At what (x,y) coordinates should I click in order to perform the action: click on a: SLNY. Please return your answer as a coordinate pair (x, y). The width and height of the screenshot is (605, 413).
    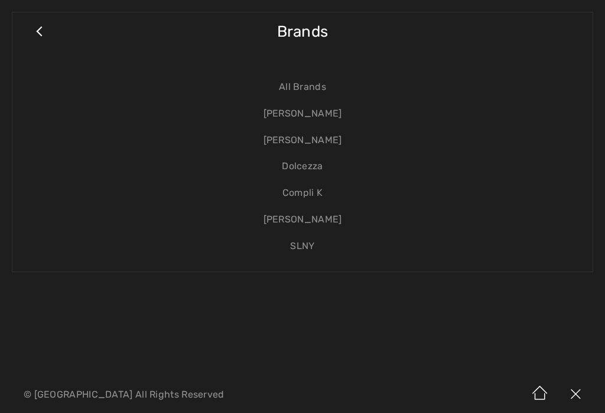
    Looking at the image, I should click on (303, 246).